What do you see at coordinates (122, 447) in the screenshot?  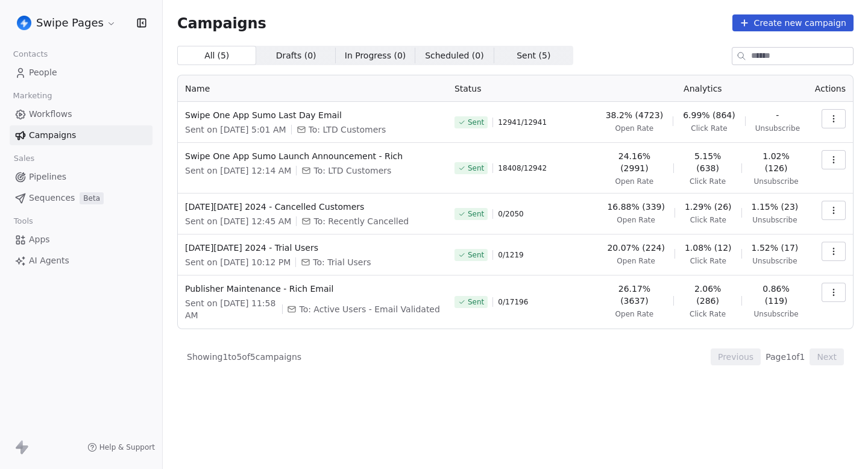 I see `a: Help & Support` at bounding box center [122, 447].